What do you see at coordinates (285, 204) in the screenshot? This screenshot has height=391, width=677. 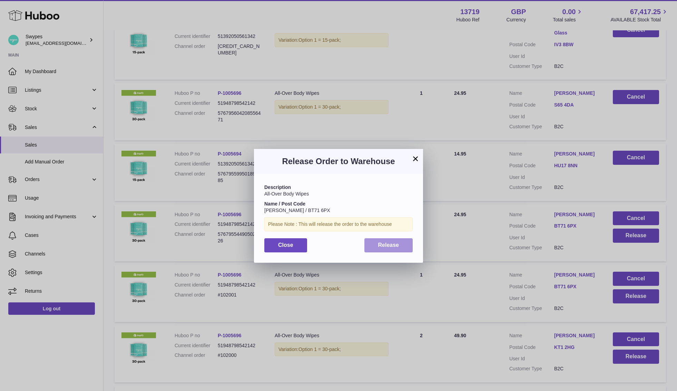 I see `strong: Name / Post Code` at bounding box center [285, 204].